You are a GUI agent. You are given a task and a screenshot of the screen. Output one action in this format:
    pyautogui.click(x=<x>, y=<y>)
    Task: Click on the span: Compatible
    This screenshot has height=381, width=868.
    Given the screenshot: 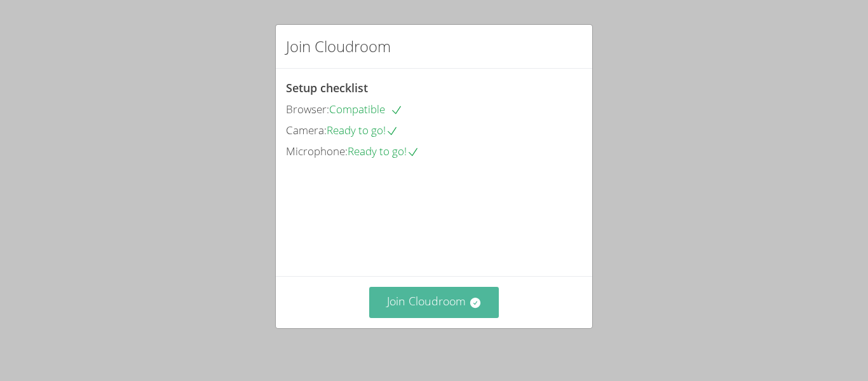 What is the action you would take?
    pyautogui.click(x=366, y=109)
    